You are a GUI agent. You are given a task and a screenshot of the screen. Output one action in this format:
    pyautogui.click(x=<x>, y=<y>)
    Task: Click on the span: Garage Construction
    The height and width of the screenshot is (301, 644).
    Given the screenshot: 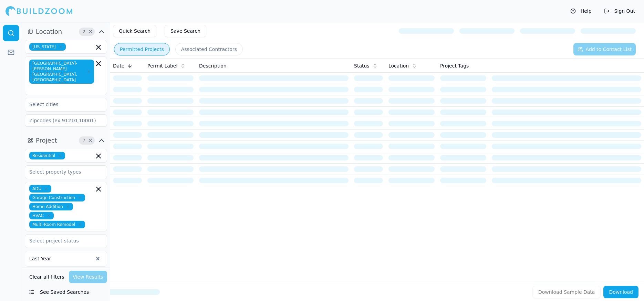 What is the action you would take?
    pyautogui.click(x=57, y=197)
    